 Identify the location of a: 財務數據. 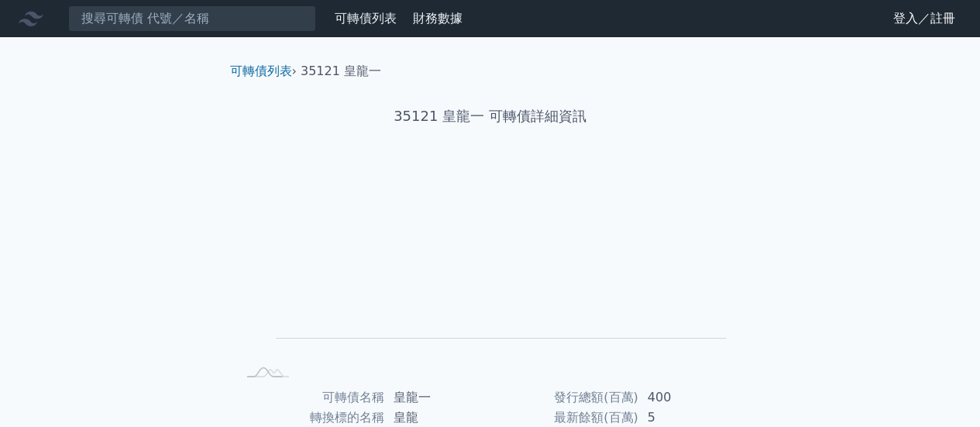
(438, 18).